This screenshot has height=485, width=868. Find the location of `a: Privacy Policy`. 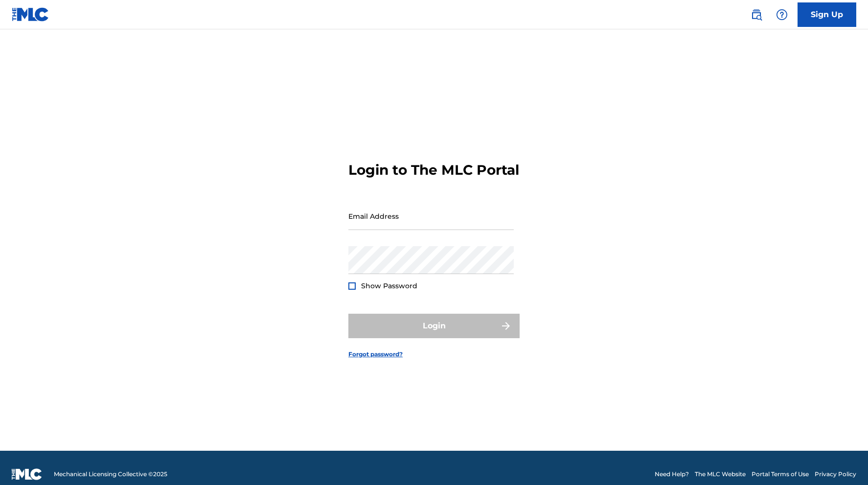

a: Privacy Policy is located at coordinates (835, 474).